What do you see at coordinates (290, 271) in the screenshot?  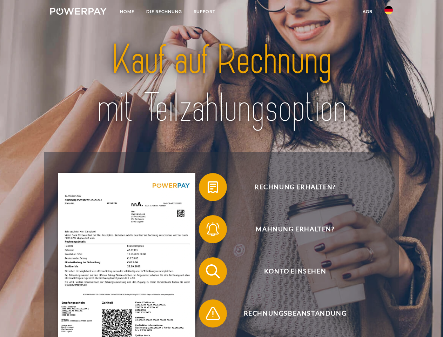 I see `button: Konto einsehen` at bounding box center [290, 271].